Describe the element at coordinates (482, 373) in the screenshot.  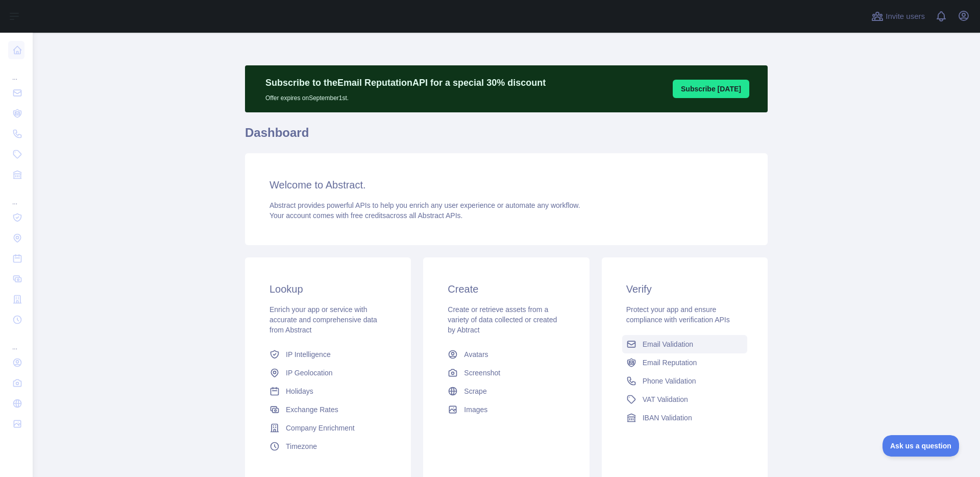
I see `span: Screenshot` at that location.